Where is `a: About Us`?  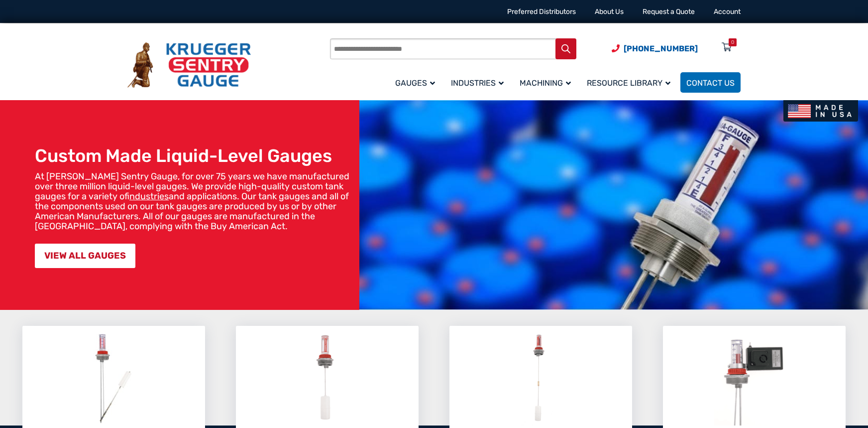
a: About Us is located at coordinates (609, 11).